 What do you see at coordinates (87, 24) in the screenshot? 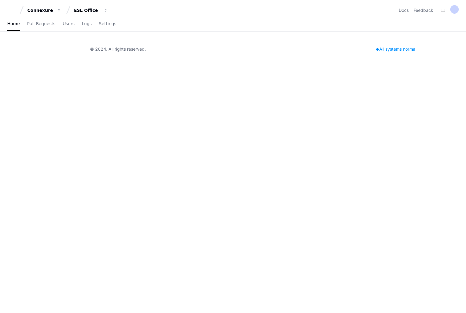
I see `a: Logs` at bounding box center [87, 24].